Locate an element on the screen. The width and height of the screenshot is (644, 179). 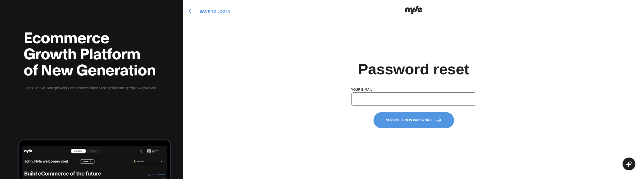
p: Join over 349 fast growing Ecommerce Brands using our cutting edge AI platform is located at coordinates (90, 88).